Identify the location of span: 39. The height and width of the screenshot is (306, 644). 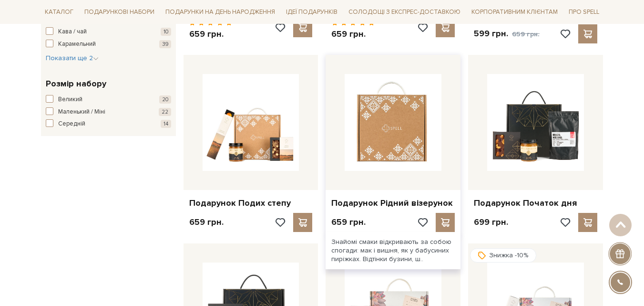
(165, 44).